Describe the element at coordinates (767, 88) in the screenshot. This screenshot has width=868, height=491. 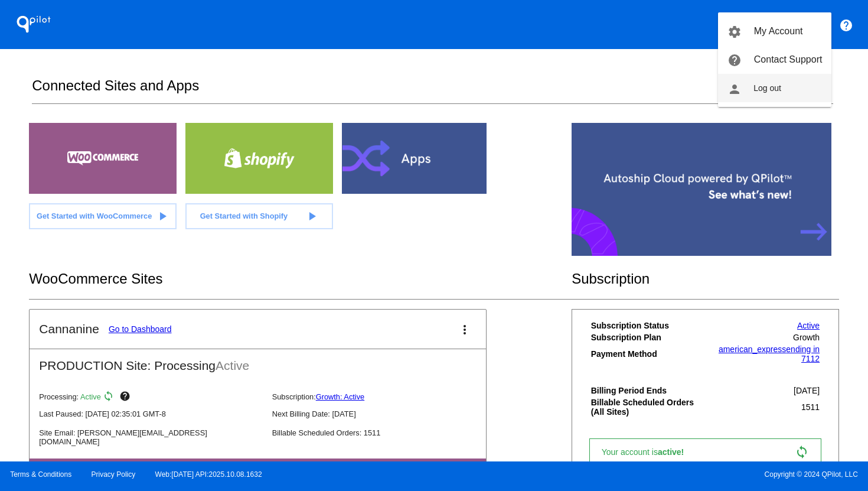
I see `span: Log out` at that location.